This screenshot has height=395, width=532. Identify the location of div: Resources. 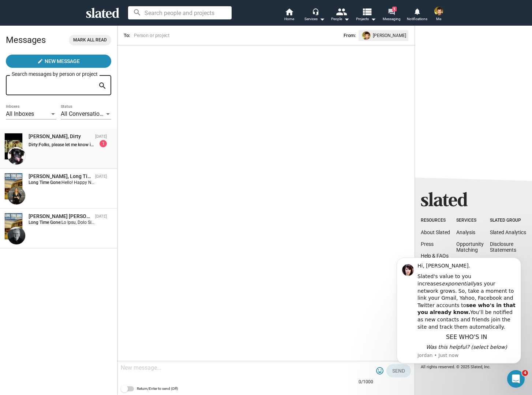
(435, 220).